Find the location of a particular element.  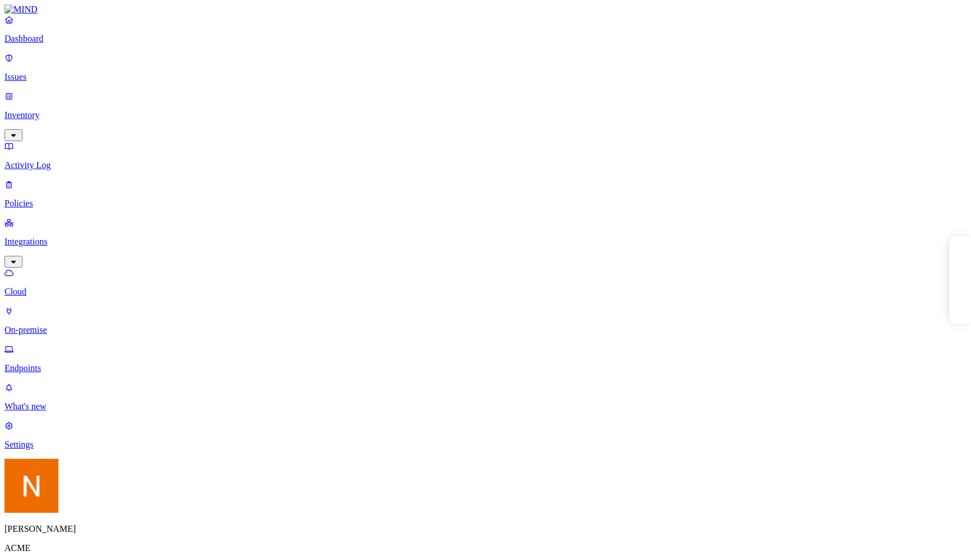

img: MIND is located at coordinates (21, 10).